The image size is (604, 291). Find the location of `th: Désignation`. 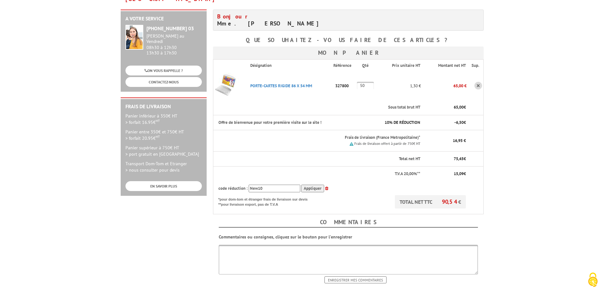

th: Désignation is located at coordinates (289, 65).